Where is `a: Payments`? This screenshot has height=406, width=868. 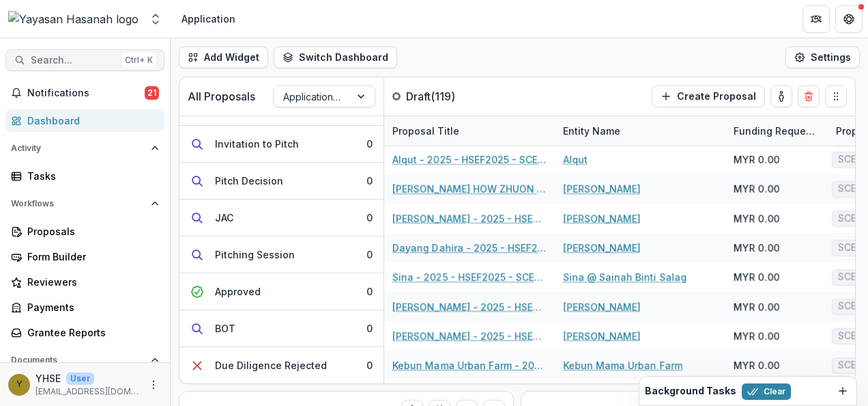
a: Payments is located at coordinates (84, 307).